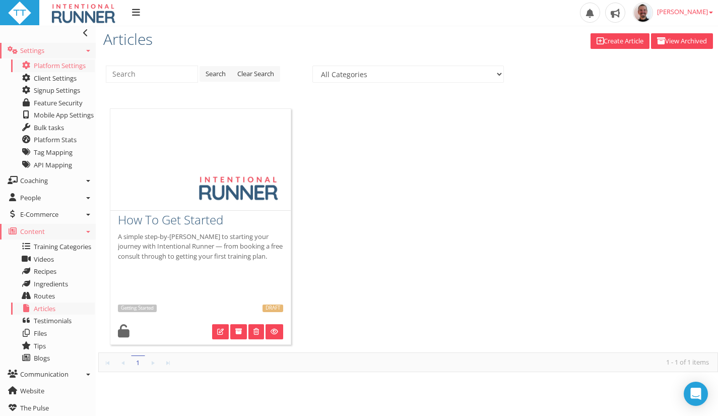  I want to click on h3: How To Get Started, so click(201, 220).